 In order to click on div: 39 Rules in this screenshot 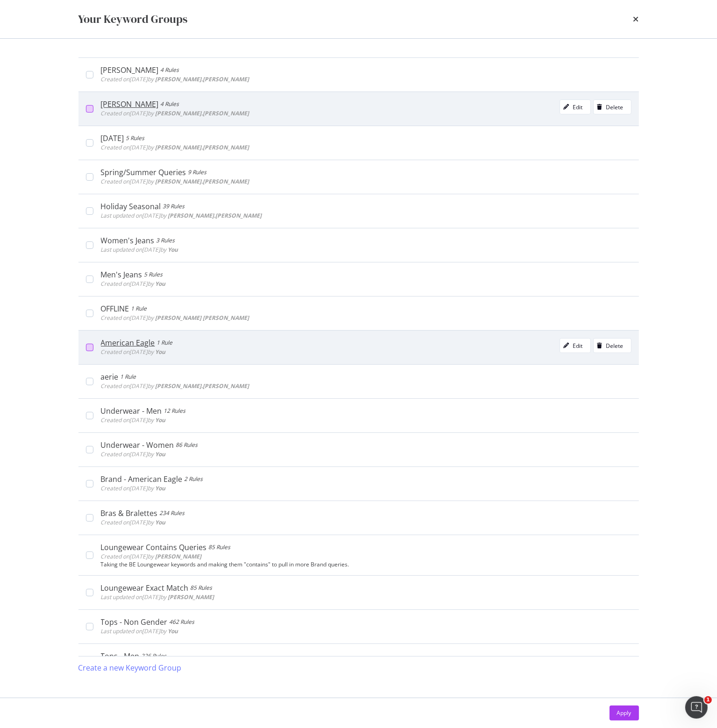, I will do `click(174, 206)`.